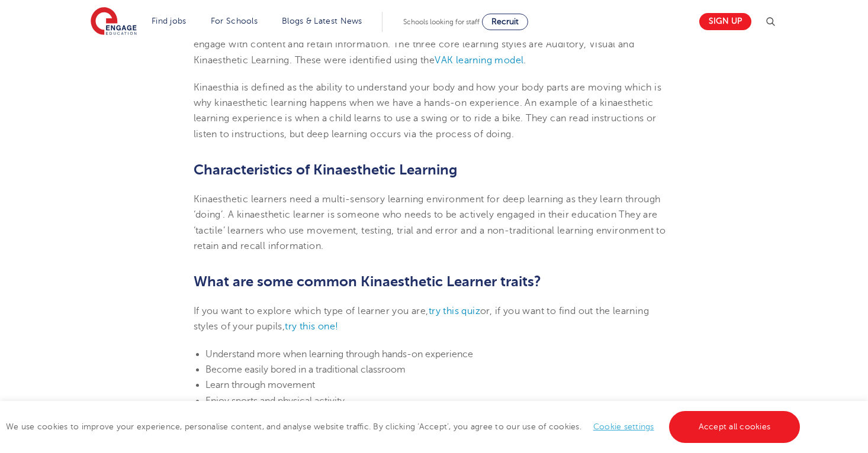 This screenshot has height=453, width=868. What do you see at coordinates (260, 385) in the screenshot?
I see `span: Learn through movement` at bounding box center [260, 385].